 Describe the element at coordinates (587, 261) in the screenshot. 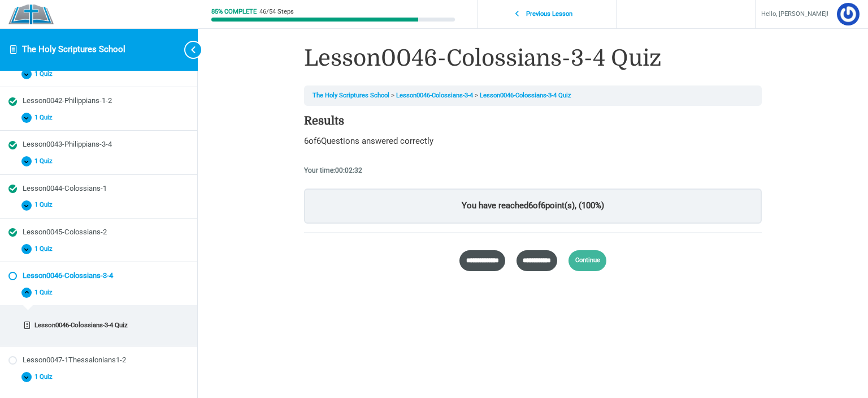

I see `a: Continue` at that location.